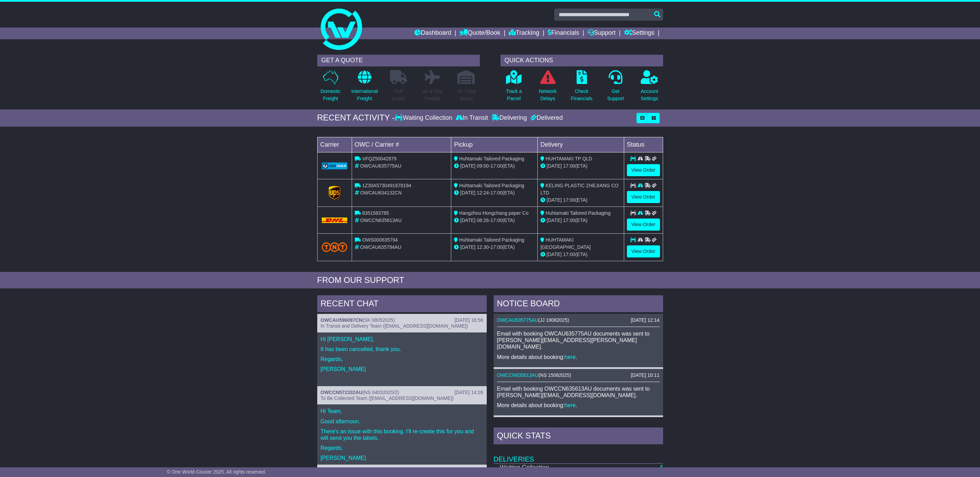 This screenshot has height=477, width=980. I want to click on p: Domestic Freight, so click(330, 95).